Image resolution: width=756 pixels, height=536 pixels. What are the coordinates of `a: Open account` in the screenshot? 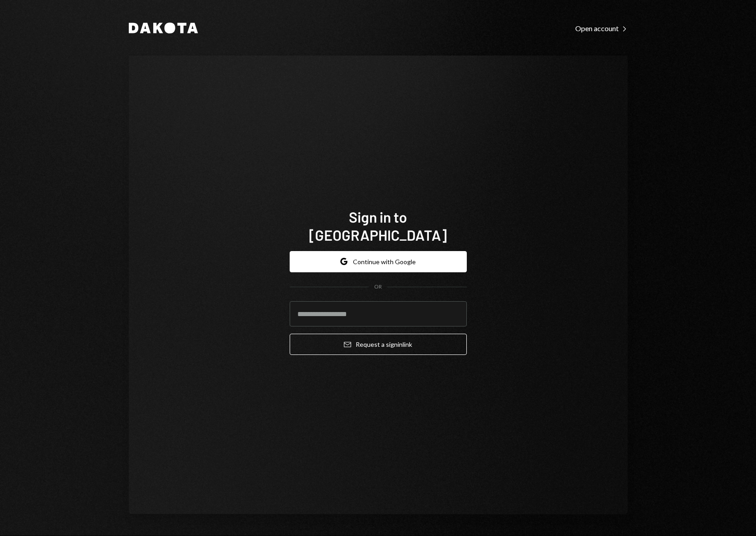 It's located at (602, 28).